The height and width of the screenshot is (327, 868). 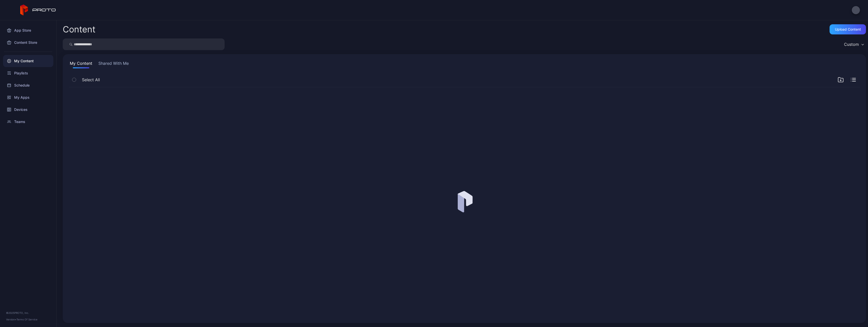 I want to click on div: App Store, so click(x=28, y=30).